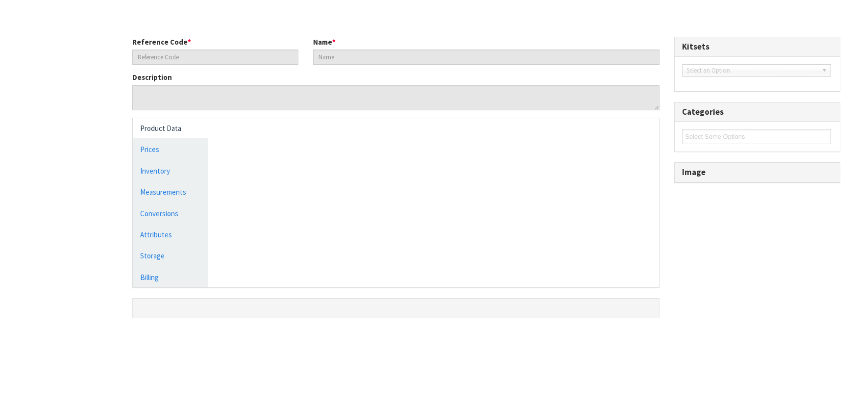  Describe the element at coordinates (752, 71) in the screenshot. I see `span: Select an Option` at that location.